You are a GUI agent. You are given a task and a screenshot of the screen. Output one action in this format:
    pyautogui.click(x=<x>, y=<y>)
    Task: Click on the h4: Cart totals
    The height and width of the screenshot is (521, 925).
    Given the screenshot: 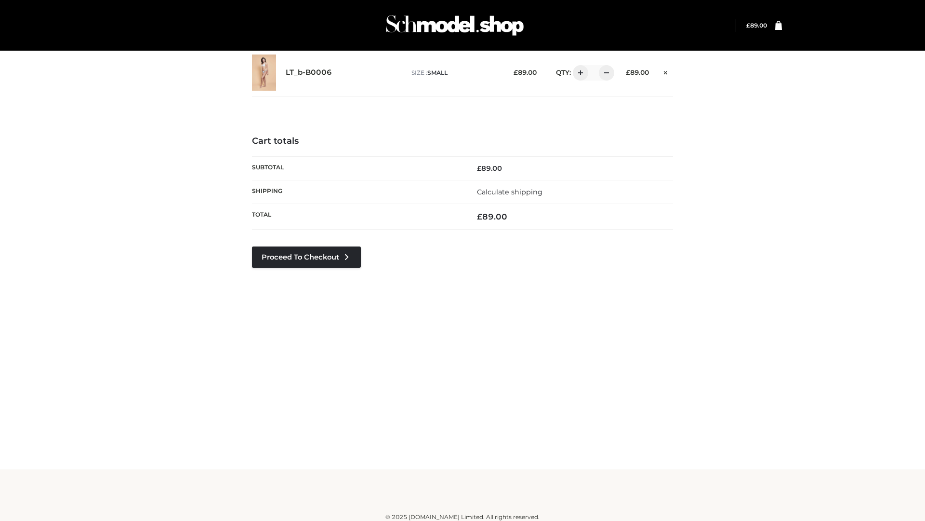 What is the action you would take?
    pyautogui.click(x=463, y=141)
    